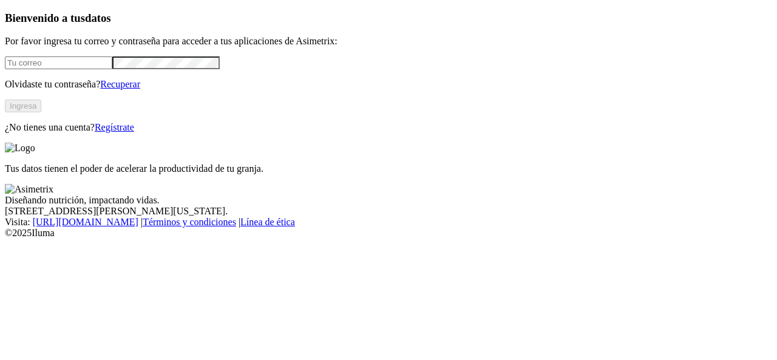 This screenshot has width=777, height=360. Describe the element at coordinates (388, 222) in the screenshot. I see `div: Visita : | |` at that location.